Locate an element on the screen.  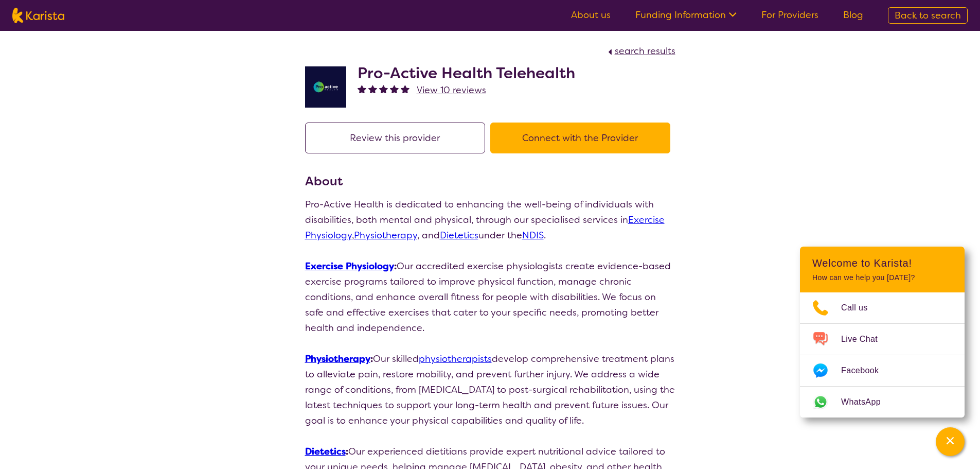
a: physiotherapists is located at coordinates (455, 359).